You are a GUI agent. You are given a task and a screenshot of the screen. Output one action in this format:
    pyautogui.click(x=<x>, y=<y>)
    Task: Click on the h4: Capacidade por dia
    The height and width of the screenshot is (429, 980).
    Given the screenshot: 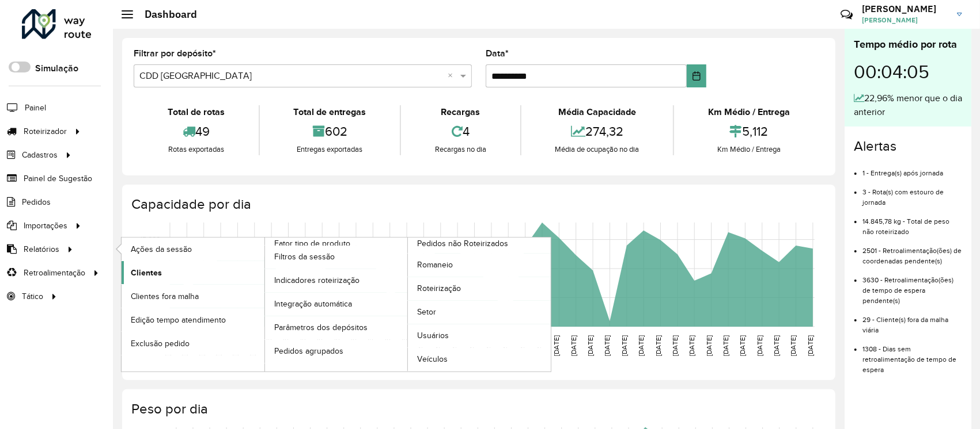 What is the action you would take?
    pyautogui.click(x=477, y=204)
    